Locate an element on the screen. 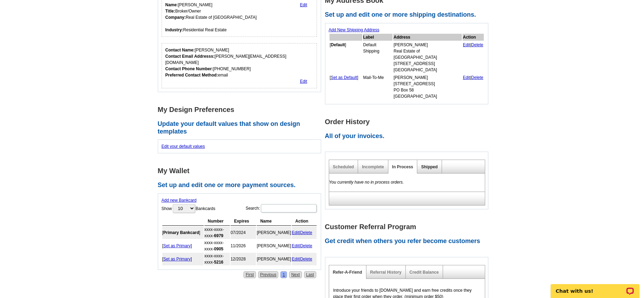 This screenshot has height=298, width=644. strong: Preferred Contact Method: is located at coordinates (191, 75).